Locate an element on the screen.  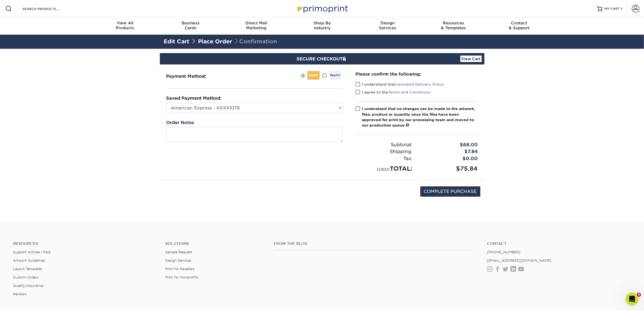
div: $68.00 is located at coordinates (449, 145).